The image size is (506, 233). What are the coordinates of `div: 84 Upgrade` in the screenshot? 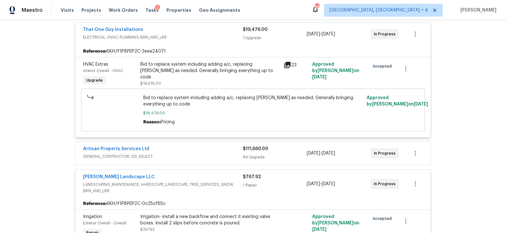 It's located at (275, 157).